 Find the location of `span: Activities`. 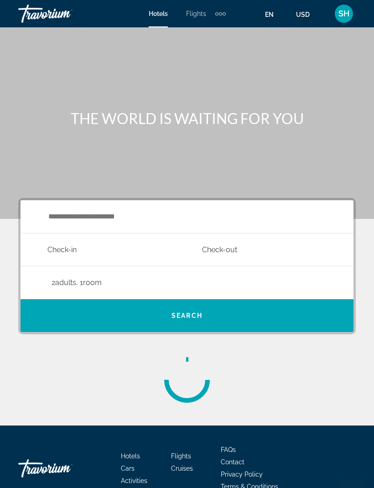

span: Activities is located at coordinates (134, 481).